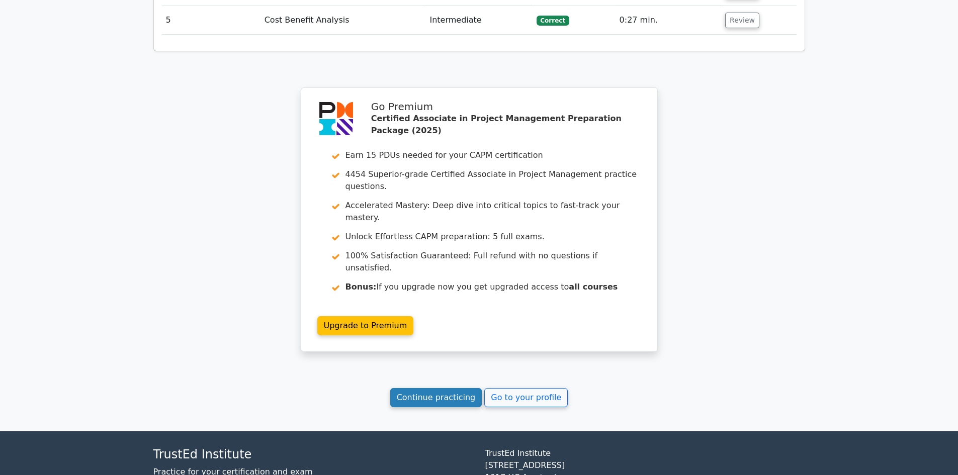  I want to click on a: Upgrade to Premium, so click(366, 326).